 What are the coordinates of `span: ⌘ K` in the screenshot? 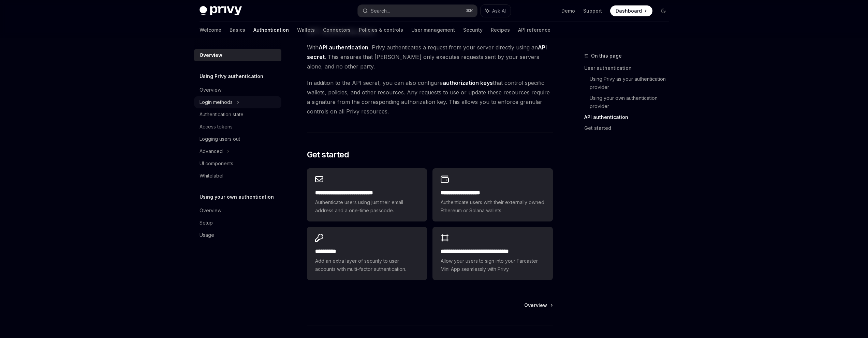 It's located at (469, 11).